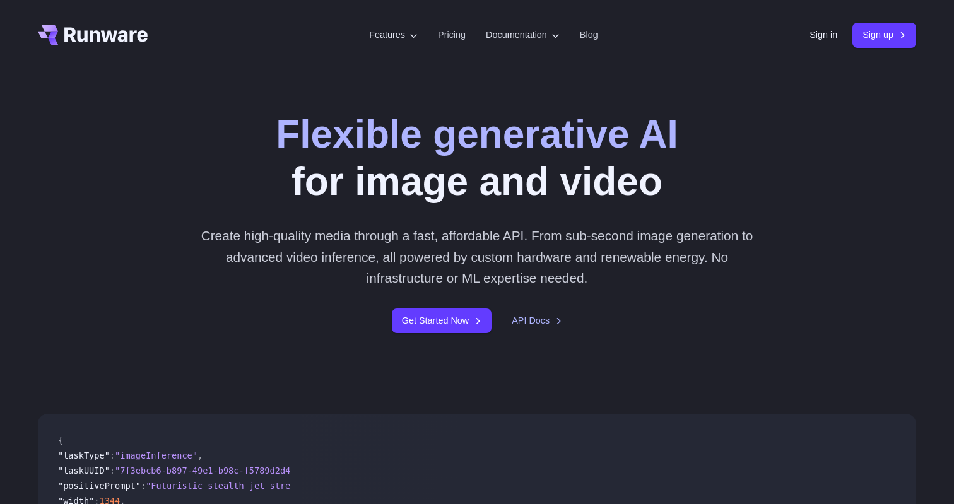 This screenshot has height=504, width=954. What do you see at coordinates (93, 35) in the screenshot?
I see `a: Go to /` at bounding box center [93, 35].